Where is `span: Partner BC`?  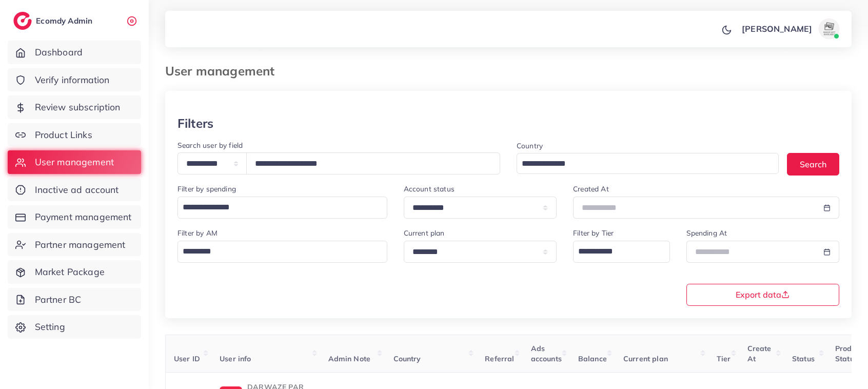 span: Partner BC is located at coordinates (58, 300).